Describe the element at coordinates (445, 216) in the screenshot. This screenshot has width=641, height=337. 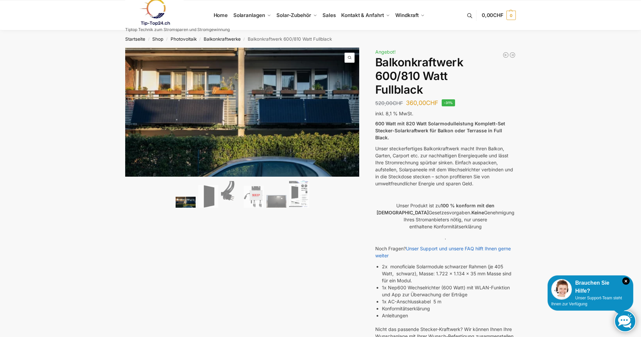
I see `p: Unser Produkt ist zu Gesetzesvorgaben. Genehmigung Ihres Stromanbieters nötig, nur unsere enthalt...` at that location.